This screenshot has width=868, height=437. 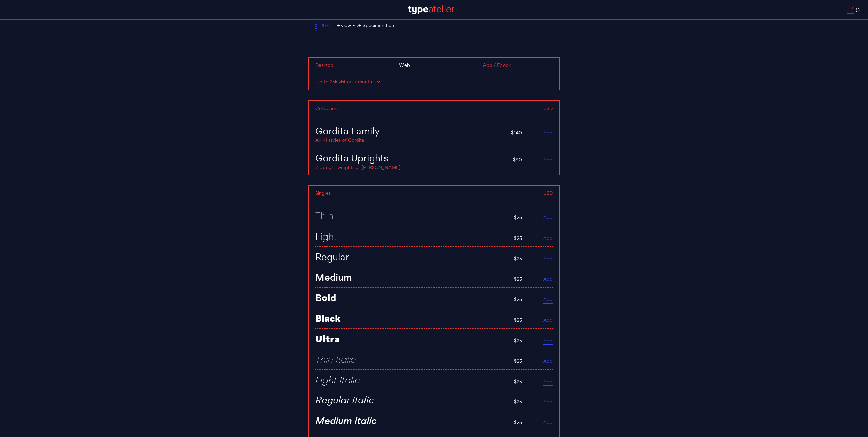 I want to click on div: Bold, so click(x=411, y=297).